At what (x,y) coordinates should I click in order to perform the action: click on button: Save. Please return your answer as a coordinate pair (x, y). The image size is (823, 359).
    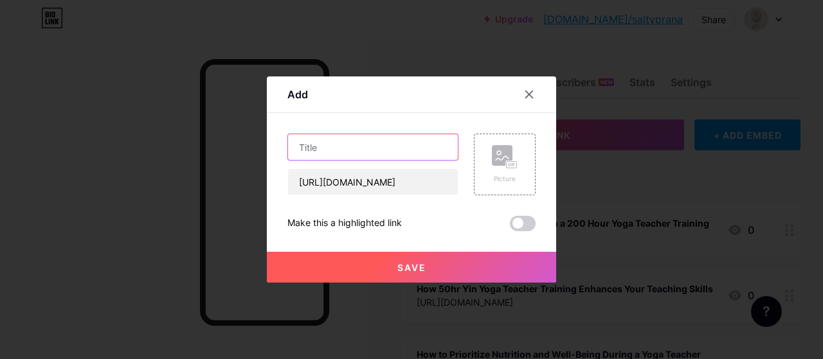
    Looking at the image, I should click on (411, 267).